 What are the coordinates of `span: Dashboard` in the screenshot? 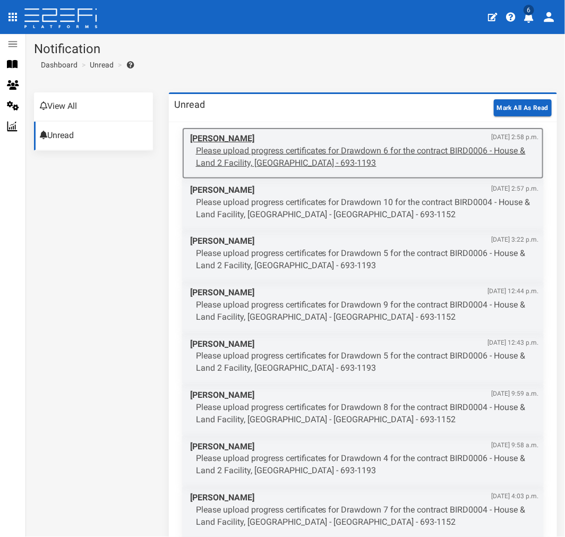 It's located at (57, 65).